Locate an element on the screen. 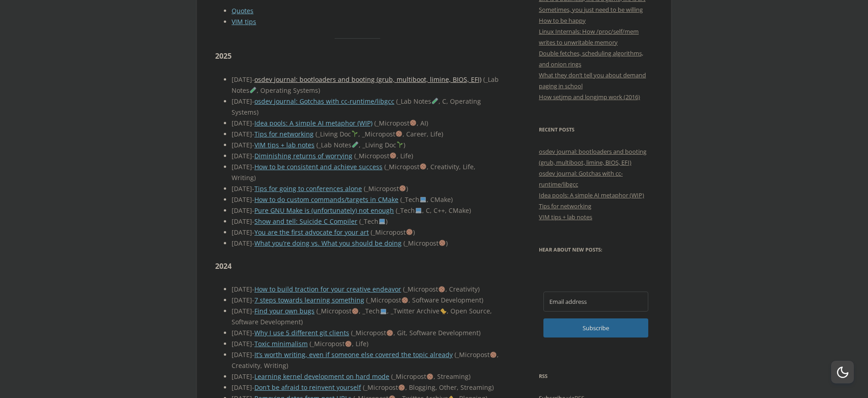 This screenshot has width=868, height=398. span: _Micropost , Creativity is located at coordinates (441, 289).